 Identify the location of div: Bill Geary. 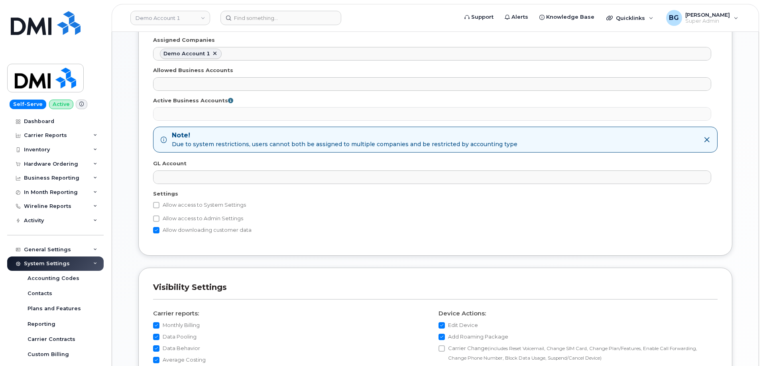
(702, 18).